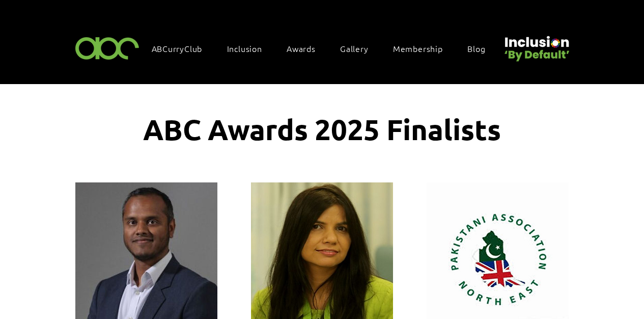  What do you see at coordinates (354, 49) in the screenshot?
I see `span: Gallery` at bounding box center [354, 49].